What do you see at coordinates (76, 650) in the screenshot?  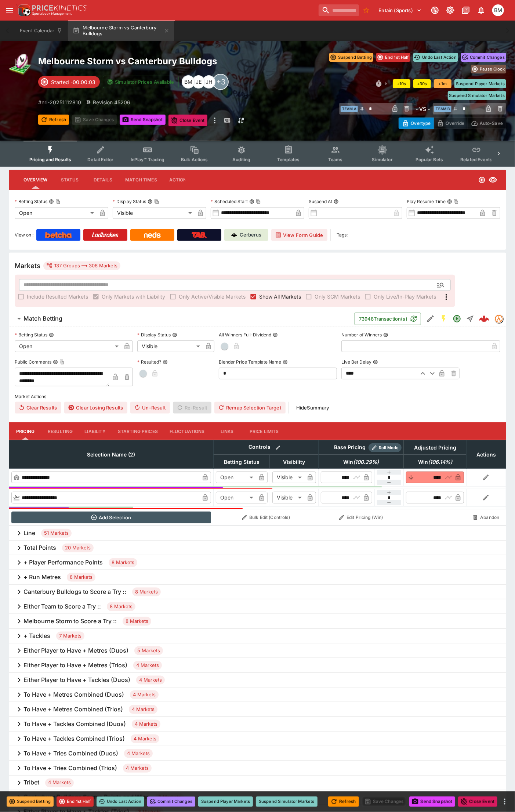 I see `h6: Either Player to Have + Metres (Duos)` at bounding box center [76, 650].